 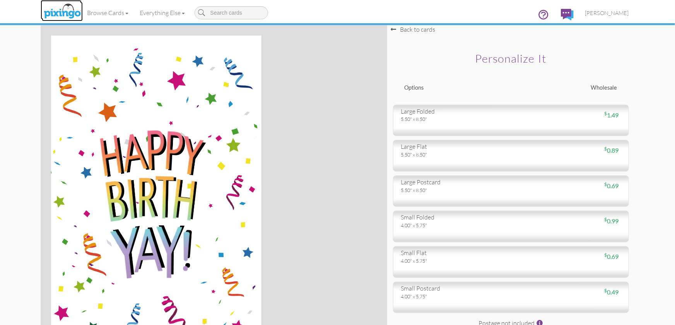 I want to click on span: 0.99, so click(x=611, y=221).